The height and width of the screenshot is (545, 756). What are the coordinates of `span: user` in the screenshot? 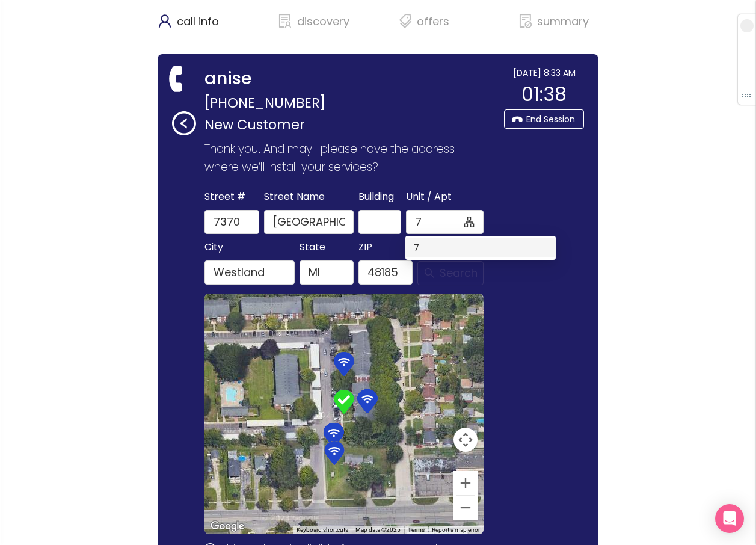 It's located at (165, 21).